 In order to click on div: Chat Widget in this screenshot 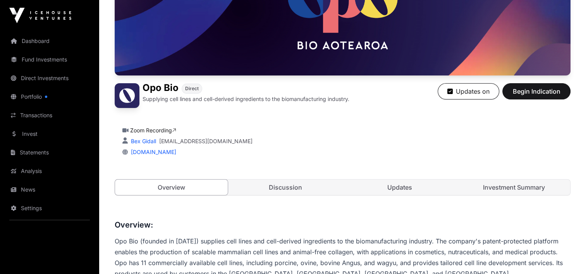, I will do `click(567, 256)`.